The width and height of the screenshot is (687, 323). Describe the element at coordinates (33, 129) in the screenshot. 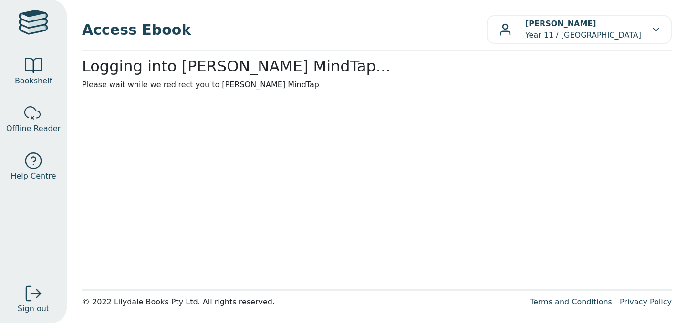

I see `span: Offline Reader` at that location.